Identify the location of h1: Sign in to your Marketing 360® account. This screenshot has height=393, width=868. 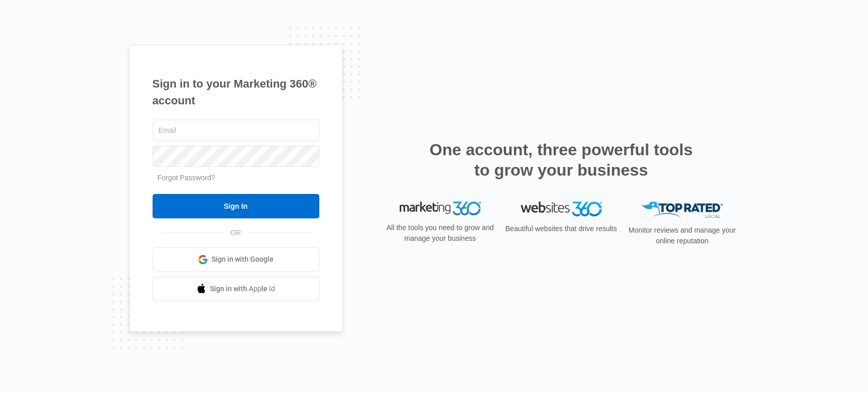
(236, 92).